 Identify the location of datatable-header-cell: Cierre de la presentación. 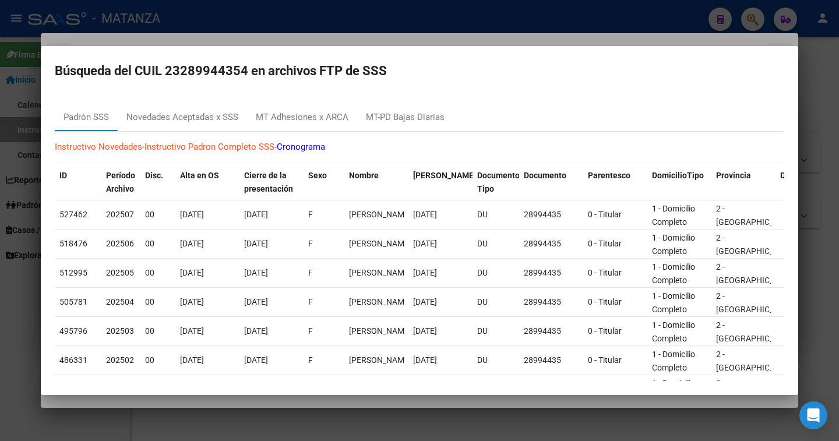
(272, 182).